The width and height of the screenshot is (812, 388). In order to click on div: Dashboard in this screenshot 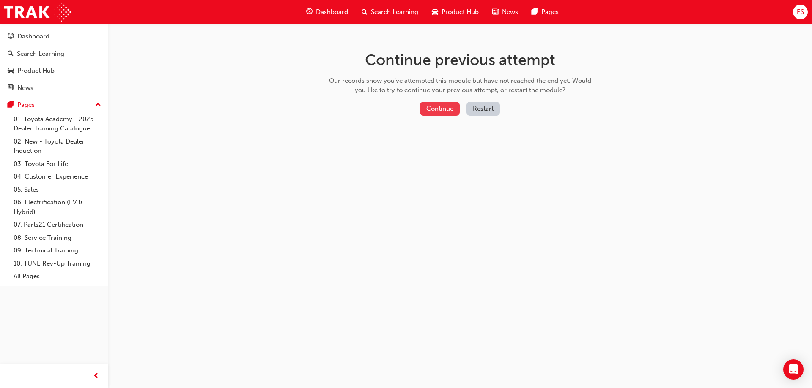, I will do `click(33, 36)`.